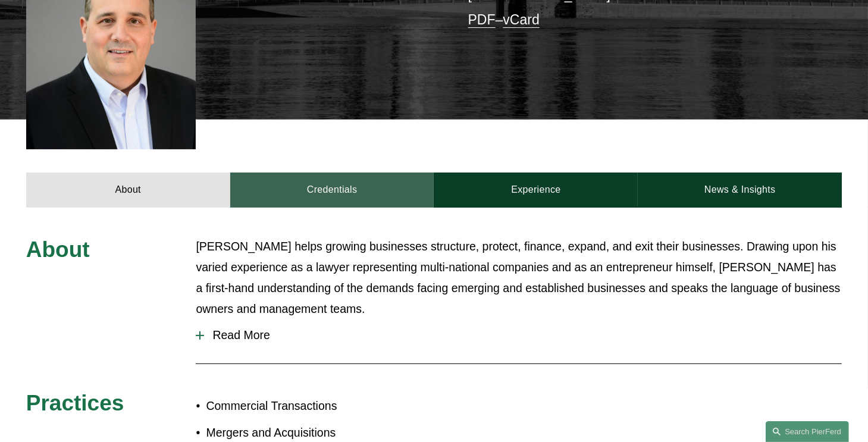 The width and height of the screenshot is (868, 442). What do you see at coordinates (333, 190) in the screenshot?
I see `a: Credentials` at bounding box center [333, 190].